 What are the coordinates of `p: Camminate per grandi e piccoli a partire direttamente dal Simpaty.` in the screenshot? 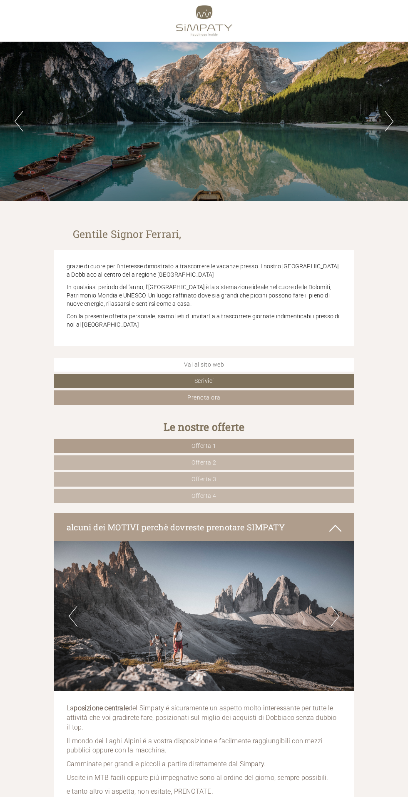 It's located at (204, 764).